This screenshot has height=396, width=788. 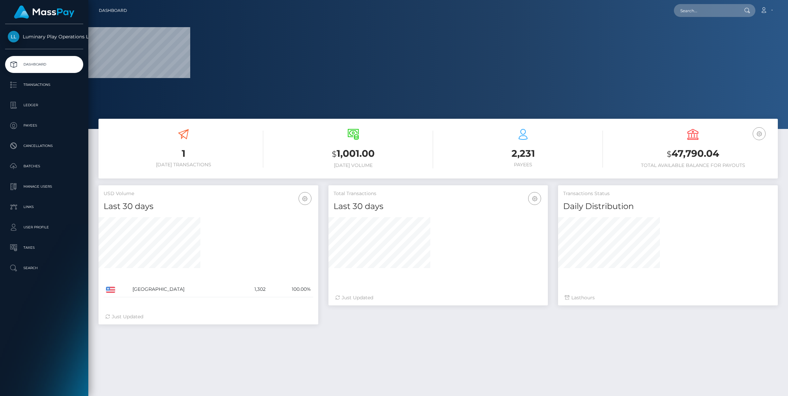 What do you see at coordinates (253, 290) in the screenshot?
I see `td: 1,302` at bounding box center [253, 290].